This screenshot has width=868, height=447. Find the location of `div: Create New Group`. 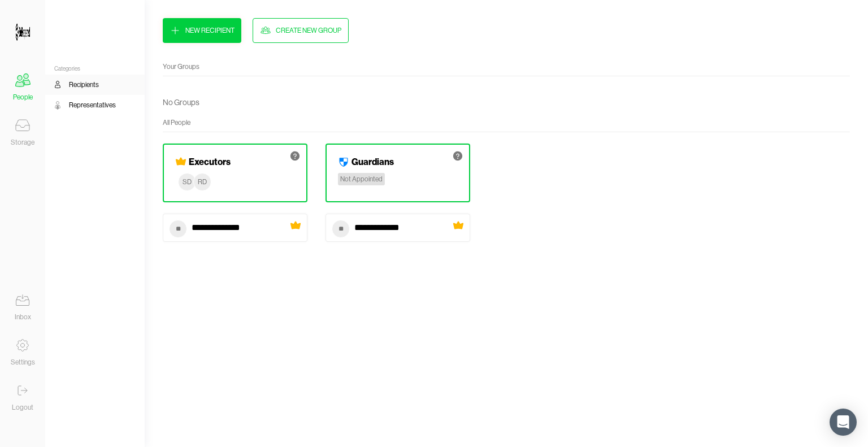

div: Create New Group is located at coordinates (308, 31).